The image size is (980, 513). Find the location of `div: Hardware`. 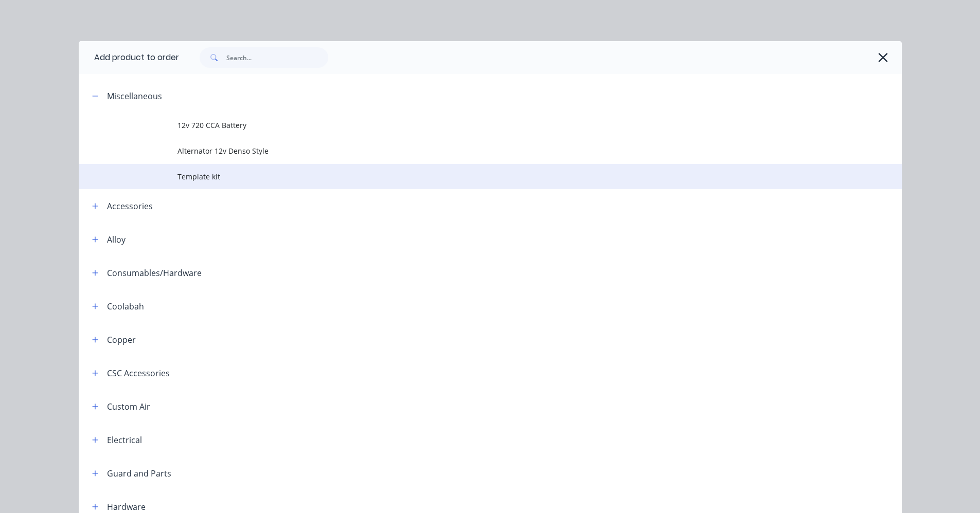

div: Hardware is located at coordinates (126, 507).